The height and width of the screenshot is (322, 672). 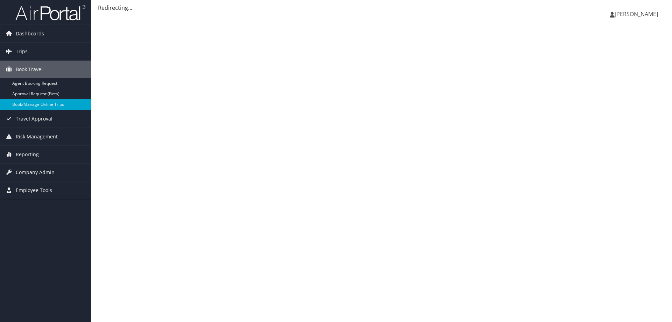 I want to click on span: Trips, so click(x=22, y=51).